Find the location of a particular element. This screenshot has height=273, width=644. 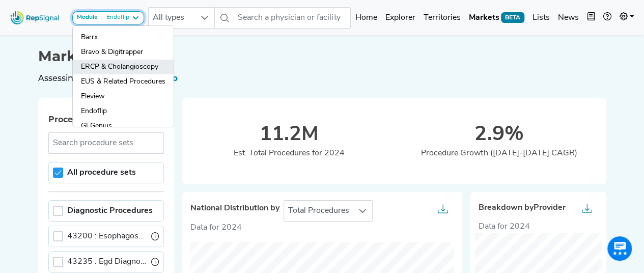

div: Endoflip is located at coordinates (116, 18).